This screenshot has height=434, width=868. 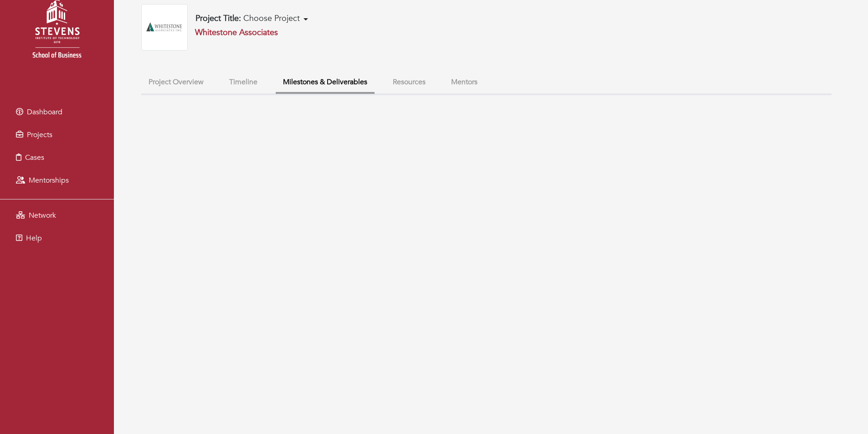 I want to click on button: Timeline, so click(x=243, y=82).